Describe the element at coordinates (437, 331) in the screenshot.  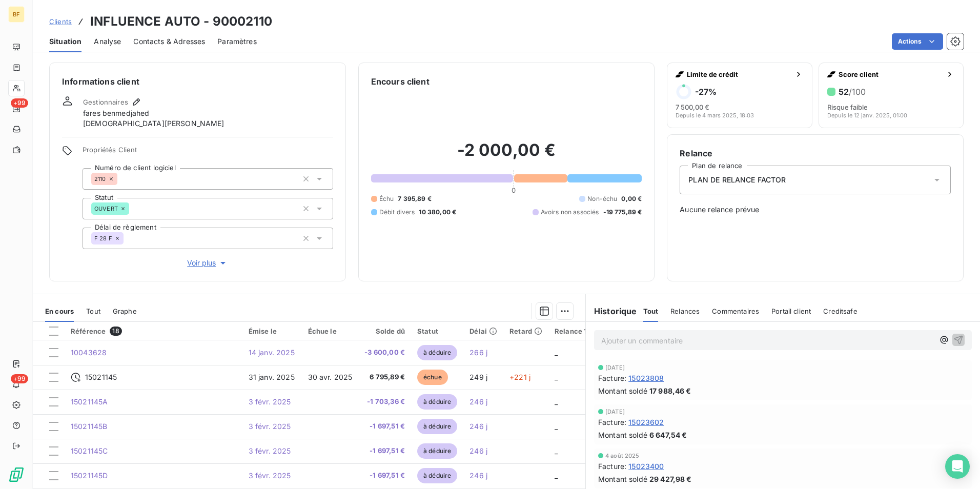
I see `div: Statut` at that location.